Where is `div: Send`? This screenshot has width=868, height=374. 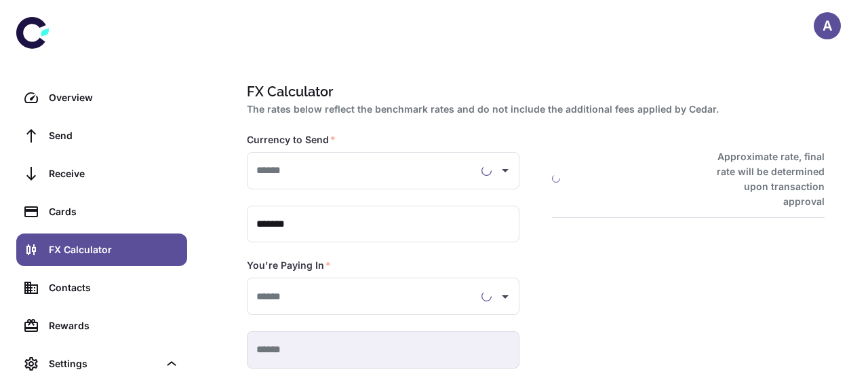
div: Send is located at coordinates (114, 136).